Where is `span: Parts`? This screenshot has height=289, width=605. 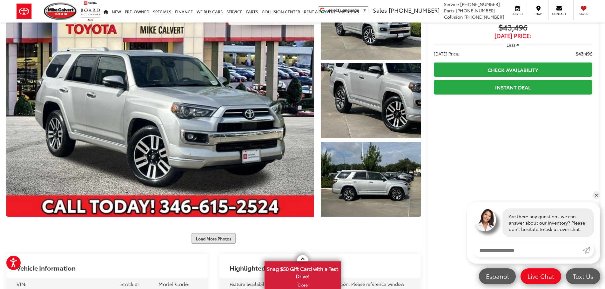 span: Parts is located at coordinates (449, 10).